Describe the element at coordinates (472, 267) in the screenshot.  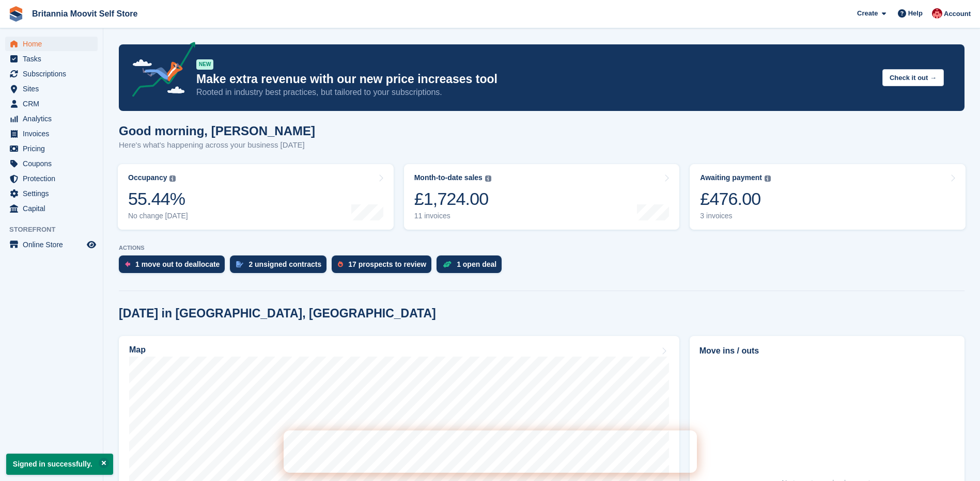
I see `a: 1 open deal` at that location.